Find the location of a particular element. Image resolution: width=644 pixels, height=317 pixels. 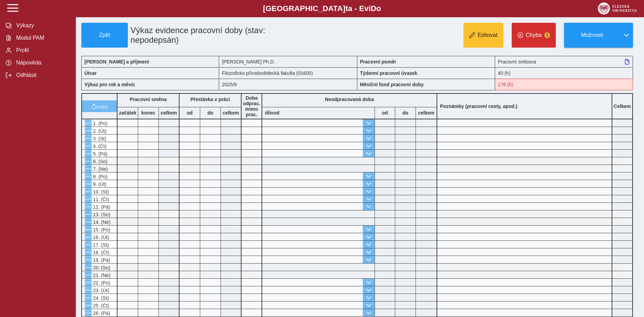

span: 10. (St) is located at coordinates (100, 192).